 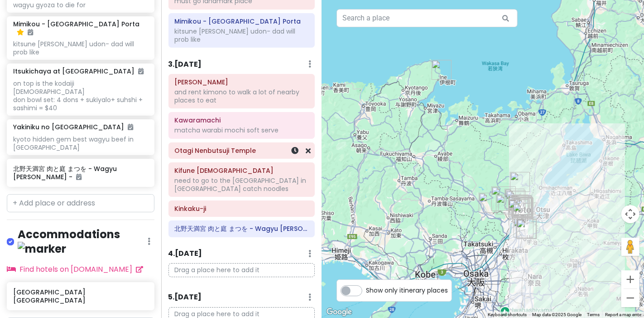 What do you see at coordinates (339, 312) in the screenshot?
I see `a: Open this area in Google Maps (opens a new window)` at bounding box center [339, 312].